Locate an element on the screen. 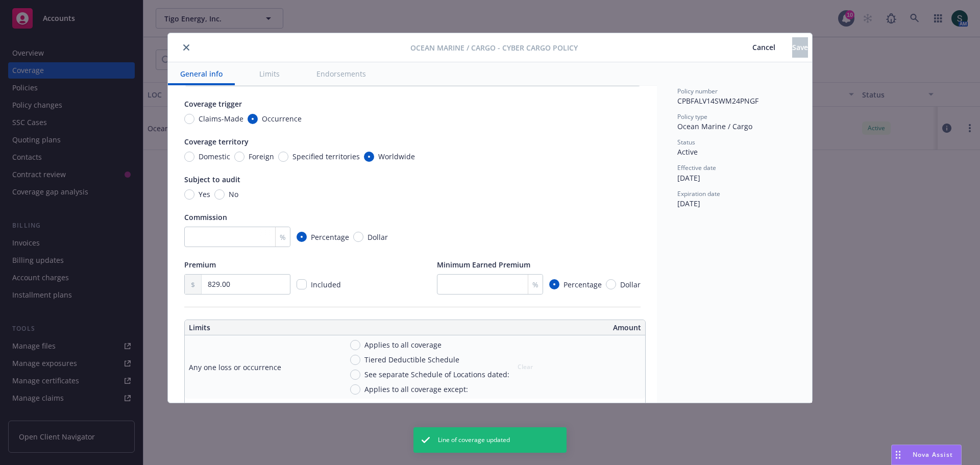 The height and width of the screenshot is (465, 980). span: Foreign is located at coordinates (262, 156).